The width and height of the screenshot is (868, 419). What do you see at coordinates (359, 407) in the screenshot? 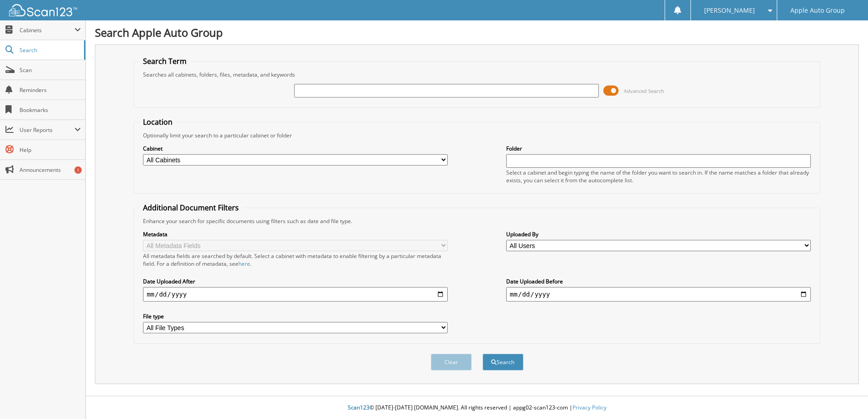
I see `span: Scan123` at bounding box center [359, 407].